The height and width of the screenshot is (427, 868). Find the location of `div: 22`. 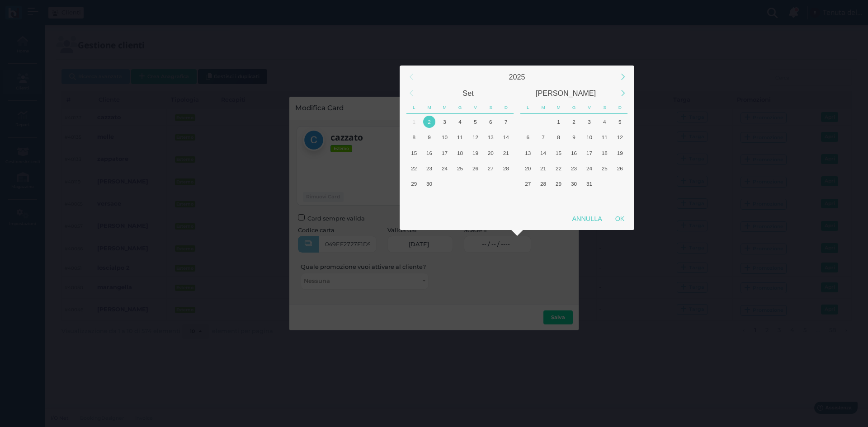

div: 22 is located at coordinates (414, 168).